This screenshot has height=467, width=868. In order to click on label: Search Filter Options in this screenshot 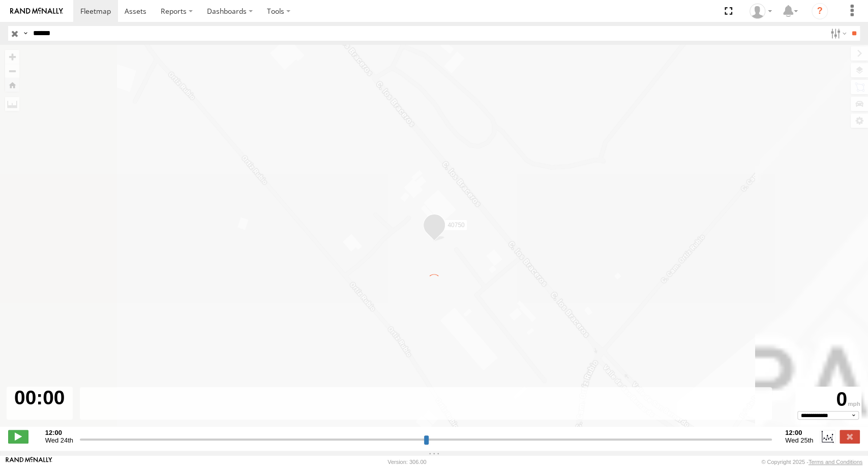, I will do `click(837, 33)`.